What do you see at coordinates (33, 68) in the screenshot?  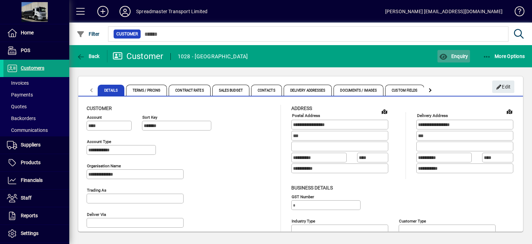 I see `span: Customers` at bounding box center [33, 68].